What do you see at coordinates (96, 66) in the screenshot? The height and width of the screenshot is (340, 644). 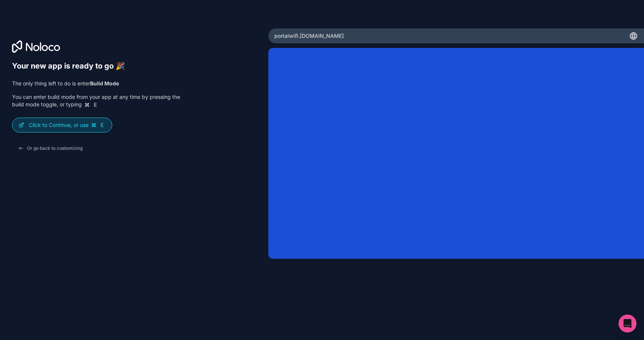 I see `h6: Your new app is ready to go 🎉` at bounding box center [96, 66].